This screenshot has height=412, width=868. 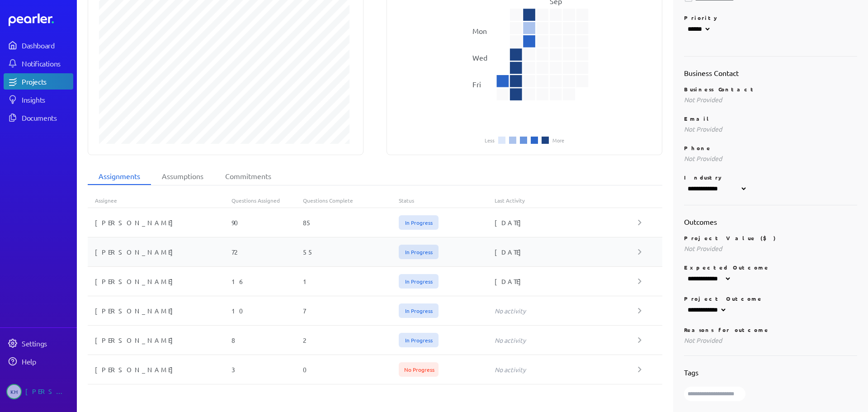 What do you see at coordinates (119, 177) in the screenshot?
I see `li: Assignments` at bounding box center [119, 177].